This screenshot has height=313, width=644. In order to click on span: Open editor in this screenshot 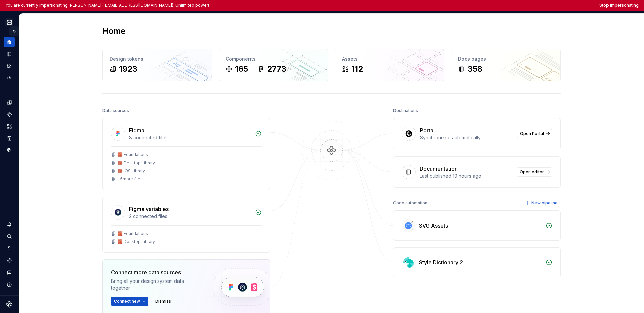, I will do `click(532, 172)`.